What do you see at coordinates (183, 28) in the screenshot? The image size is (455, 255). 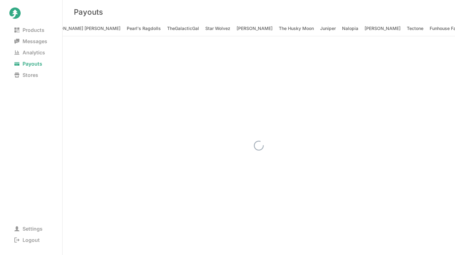 I see `span: TheGalacticGal` at bounding box center [183, 28].